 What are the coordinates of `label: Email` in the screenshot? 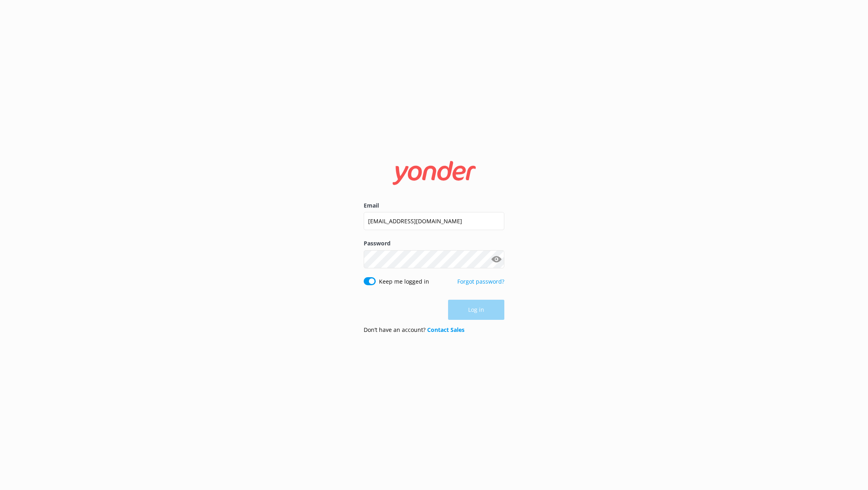 It's located at (434, 205).